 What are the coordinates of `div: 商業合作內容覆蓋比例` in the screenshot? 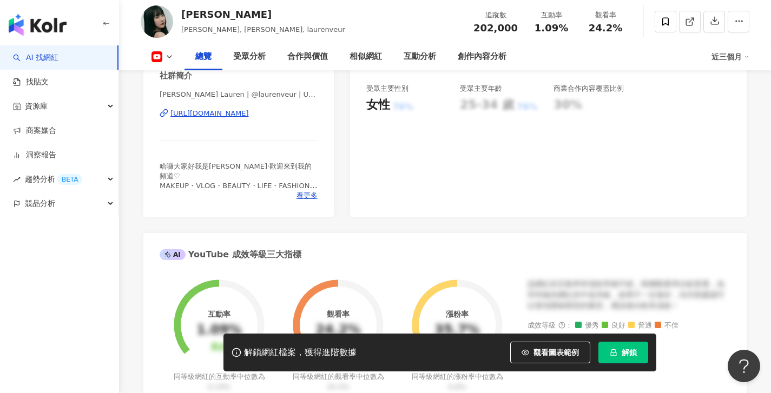 It's located at (589, 89).